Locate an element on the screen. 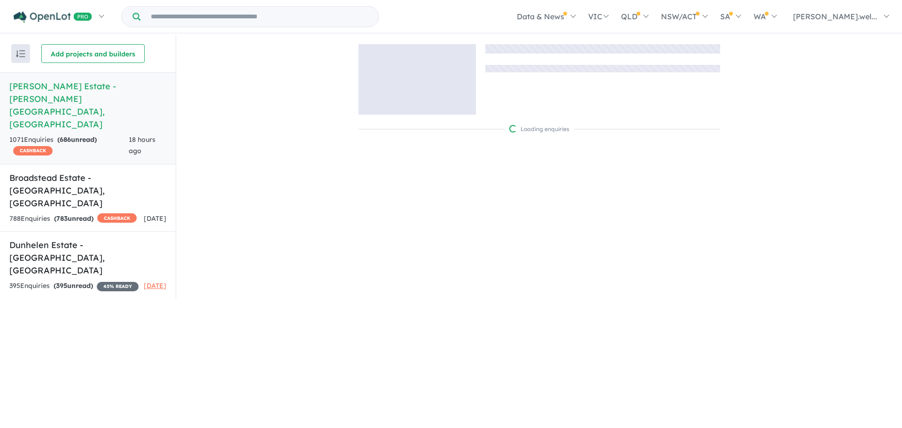 The height and width of the screenshot is (428, 902). img: Openlot PRO Logo White is located at coordinates (53, 17).